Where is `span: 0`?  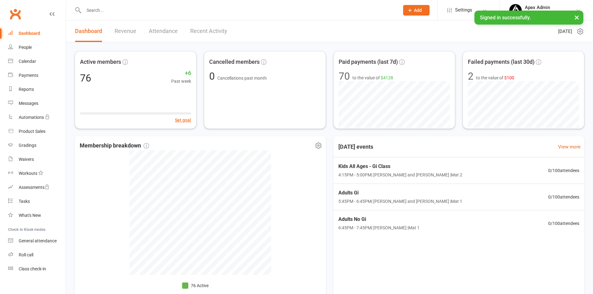 span: 0 is located at coordinates (213, 76).